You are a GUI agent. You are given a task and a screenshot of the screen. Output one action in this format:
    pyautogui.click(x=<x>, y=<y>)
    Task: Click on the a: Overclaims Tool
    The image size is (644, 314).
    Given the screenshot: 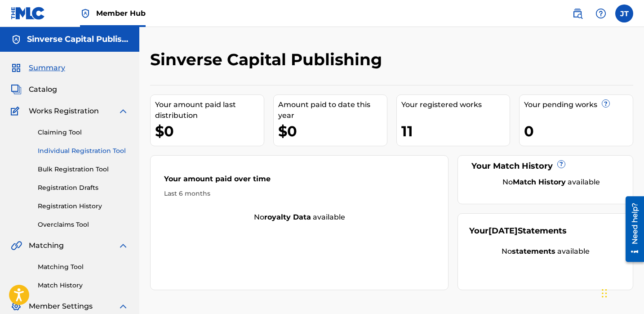 What is the action you would take?
    pyautogui.click(x=83, y=225)
    